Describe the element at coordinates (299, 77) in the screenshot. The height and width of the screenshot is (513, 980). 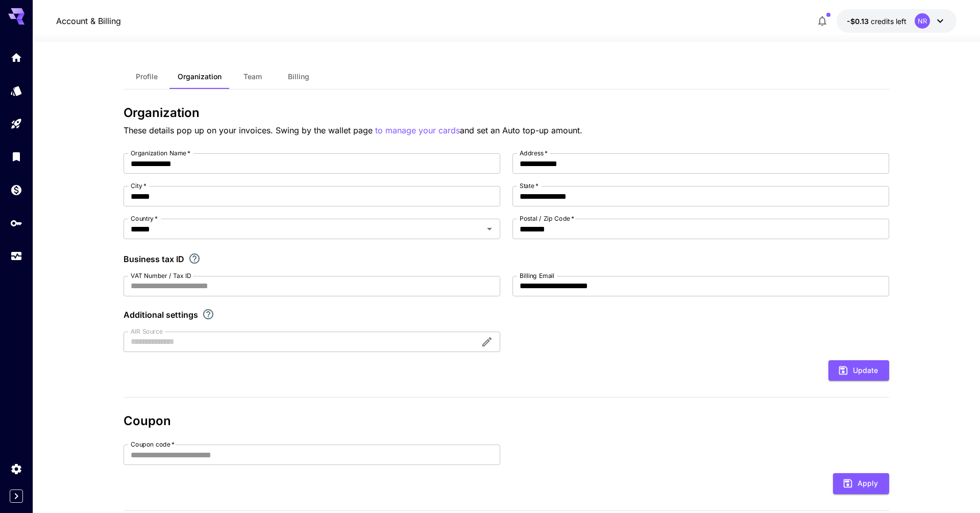
I see `span: Billing` at that location.